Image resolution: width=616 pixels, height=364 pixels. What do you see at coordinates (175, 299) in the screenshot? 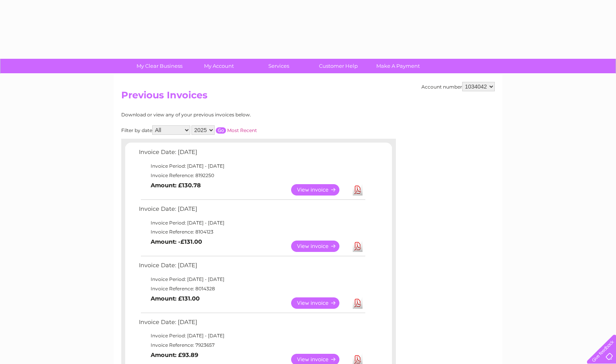
I see `b: Amount: £131.00` at bounding box center [175, 299].